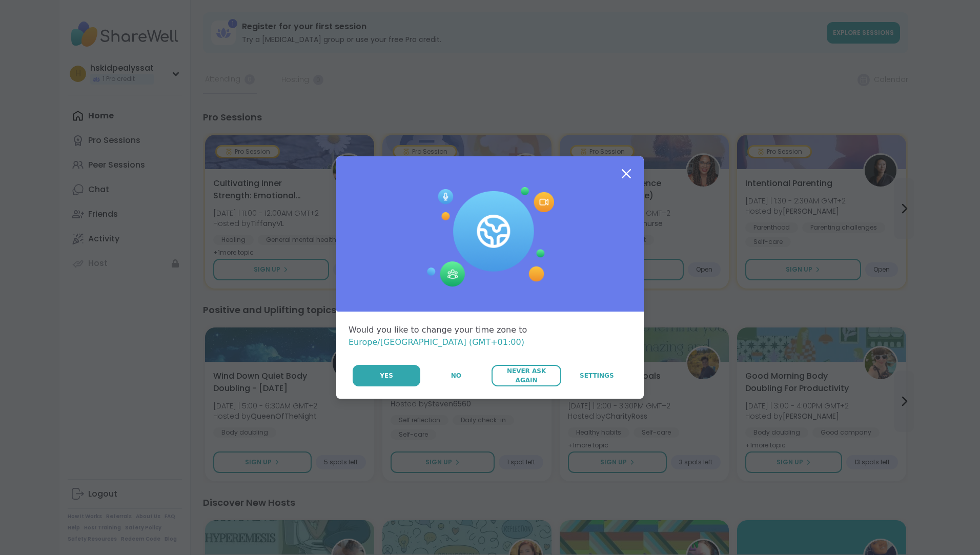 Image resolution: width=980 pixels, height=555 pixels. Describe the element at coordinates (386, 376) in the screenshot. I see `span: Yes` at that location.